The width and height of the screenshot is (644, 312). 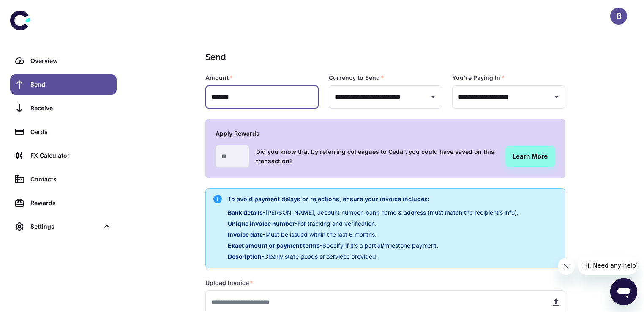 I want to click on span: Invoice date, so click(x=245, y=234).